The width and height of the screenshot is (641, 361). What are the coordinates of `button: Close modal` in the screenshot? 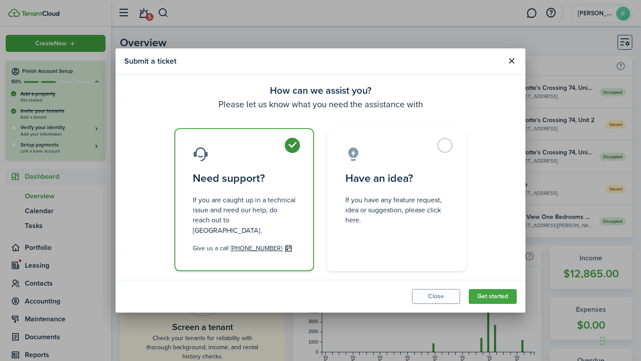 It's located at (511, 61).